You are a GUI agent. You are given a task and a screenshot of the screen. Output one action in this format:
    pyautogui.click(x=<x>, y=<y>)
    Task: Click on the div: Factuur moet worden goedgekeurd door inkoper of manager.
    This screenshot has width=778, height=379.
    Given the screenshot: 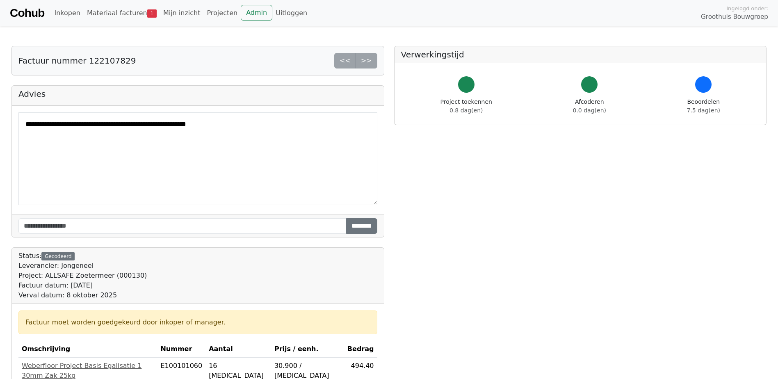 What is the action you would take?
    pyautogui.click(x=198, y=322)
    